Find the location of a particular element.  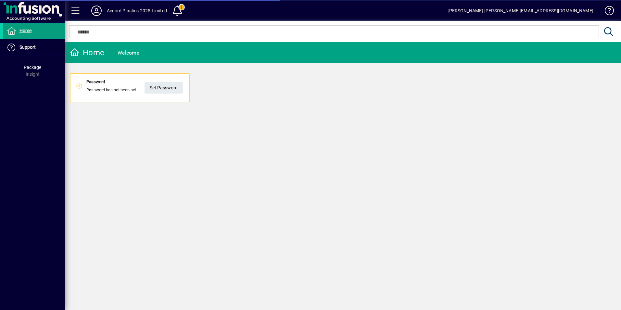

button: Profile is located at coordinates (97, 11).